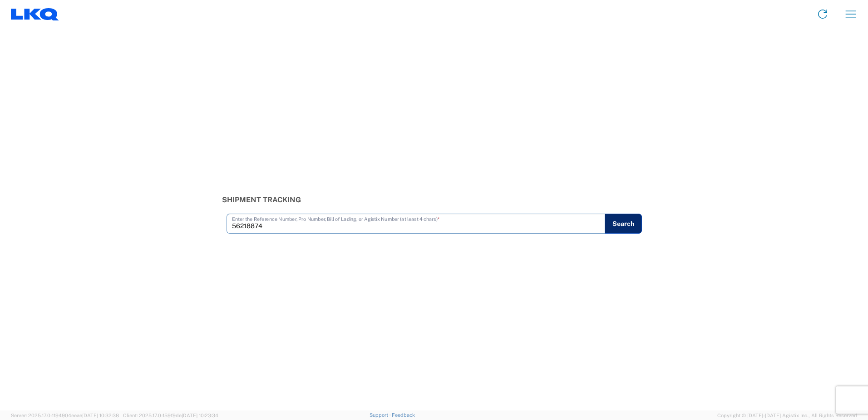 This screenshot has width=868, height=420. What do you see at coordinates (65, 415) in the screenshot?
I see `span: Server: 2025.17.0-1194904eeae` at bounding box center [65, 415].